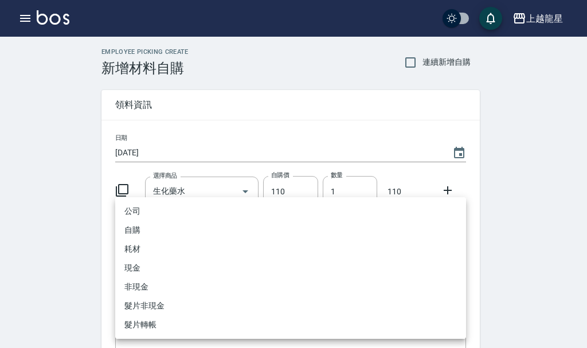  Describe the element at coordinates (291, 249) in the screenshot. I see `li: 耗材` at that location.